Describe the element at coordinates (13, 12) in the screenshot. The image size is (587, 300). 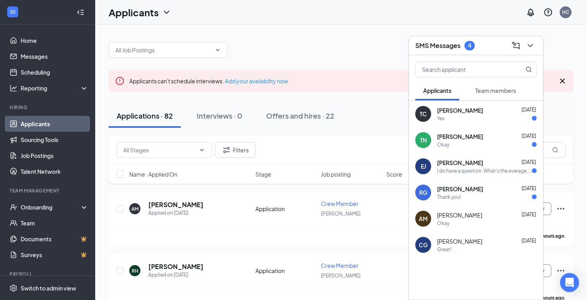
I see `svg: WorkstreamLogo` at that location.